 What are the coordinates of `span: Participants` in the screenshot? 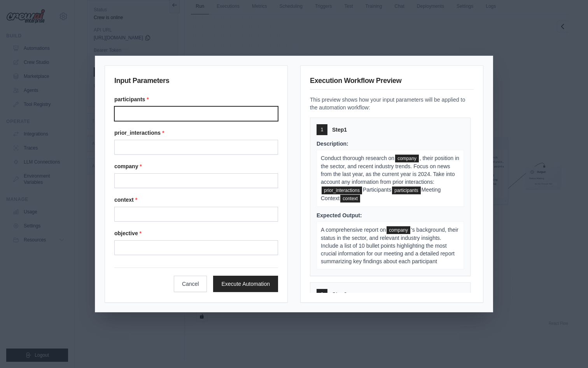 It's located at (377, 189).